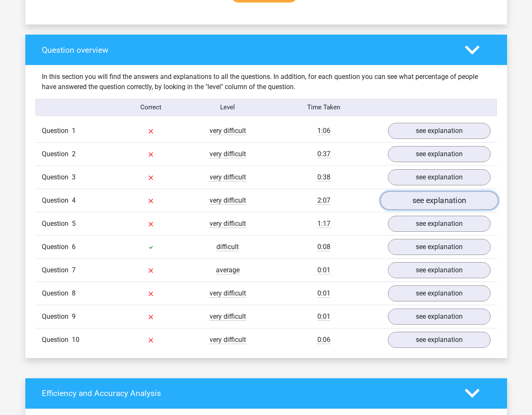 The image size is (532, 415). What do you see at coordinates (324, 131) in the screenshot?
I see `span: 1:06` at bounding box center [324, 131].